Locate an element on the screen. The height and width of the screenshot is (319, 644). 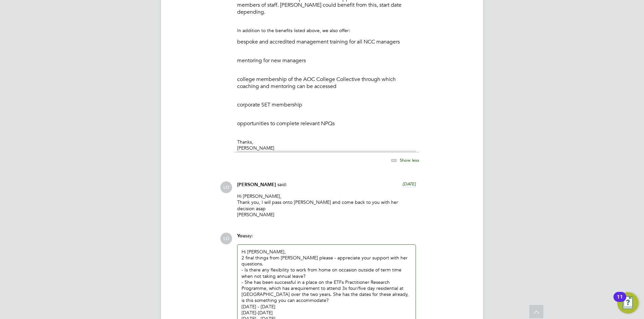
p: opportunities to complete relevant NPQs is located at coordinates (327, 123).